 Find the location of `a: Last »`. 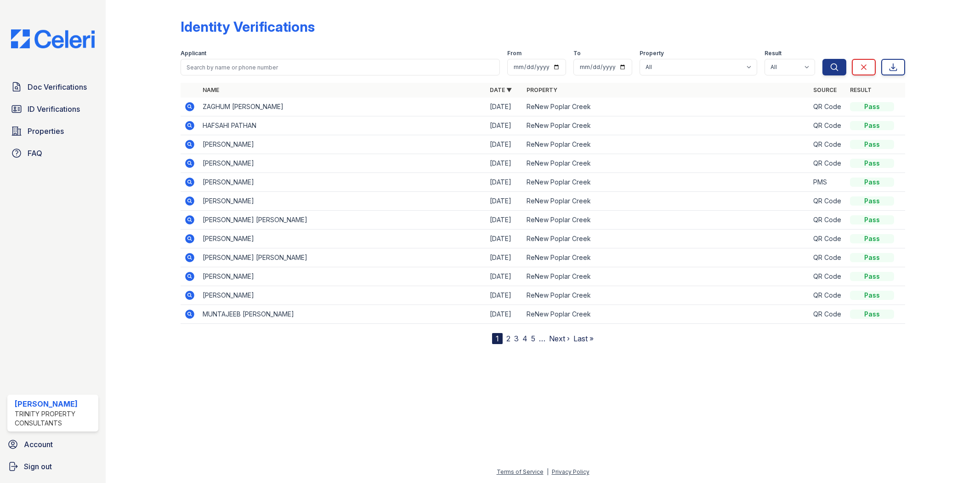

a: Last » is located at coordinates (584, 338).